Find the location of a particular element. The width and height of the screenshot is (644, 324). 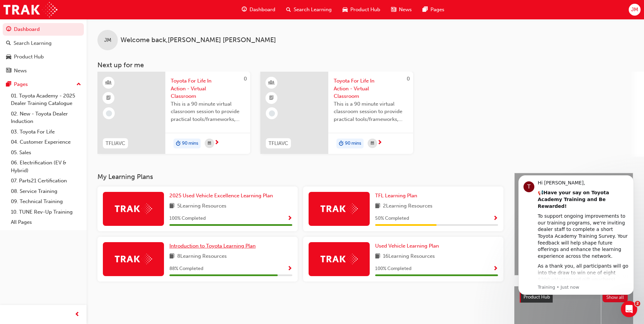

a: news-iconNews is located at coordinates (401, 10).